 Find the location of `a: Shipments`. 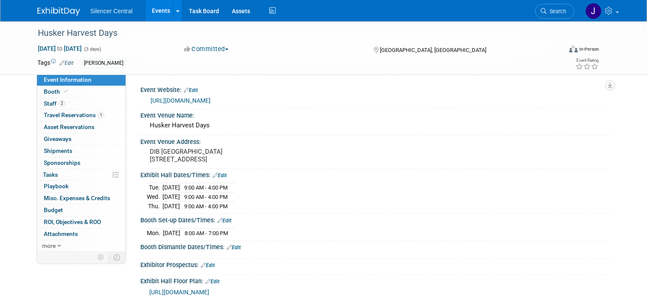

a: Shipments is located at coordinates (81, 151).